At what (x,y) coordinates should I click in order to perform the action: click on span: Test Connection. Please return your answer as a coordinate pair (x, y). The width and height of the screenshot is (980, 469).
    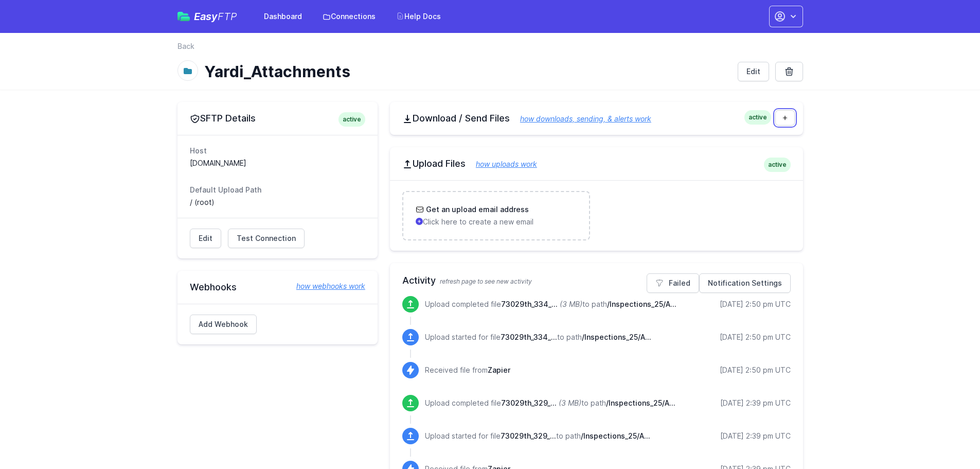
    Looking at the image, I should click on (266, 238).